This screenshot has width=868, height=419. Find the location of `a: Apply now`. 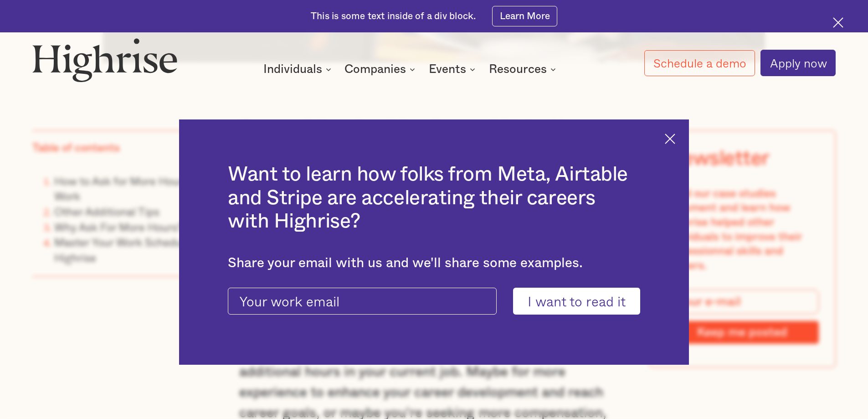

a: Apply now is located at coordinates (798, 63).